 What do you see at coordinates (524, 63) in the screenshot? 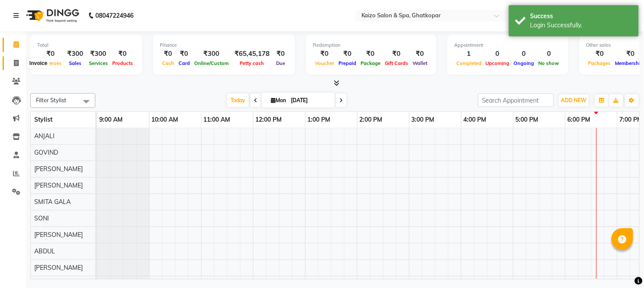
I see `span: Ongoing` at bounding box center [524, 63].